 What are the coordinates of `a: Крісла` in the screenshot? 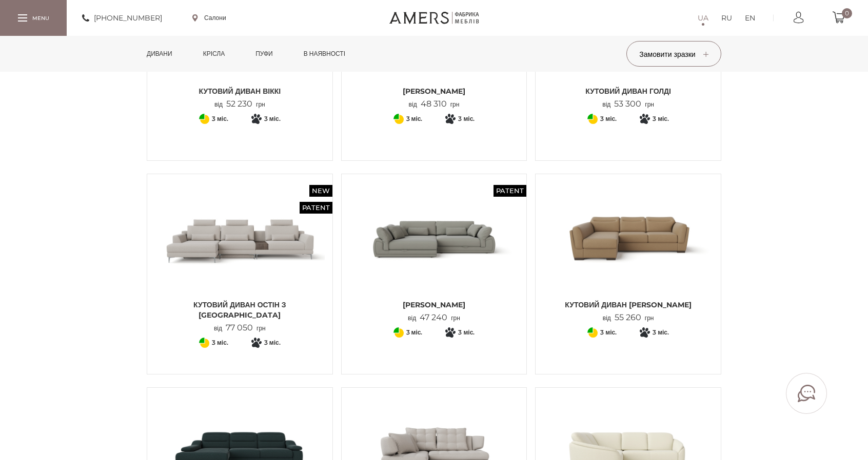 It's located at (214, 54).